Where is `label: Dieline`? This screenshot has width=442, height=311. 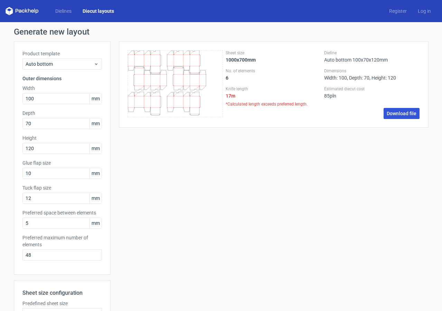
label: Dieline is located at coordinates (372, 53).